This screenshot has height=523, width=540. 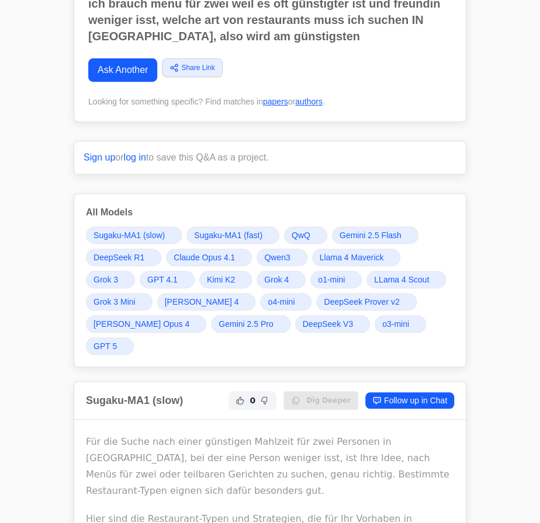 I want to click on span: Share Link, so click(x=197, y=68).